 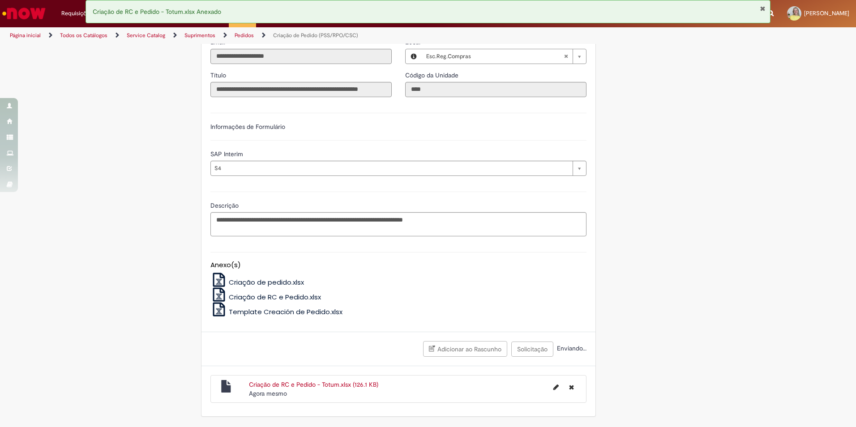 What do you see at coordinates (24, 13) in the screenshot?
I see `img: ServiceNow` at bounding box center [24, 13].